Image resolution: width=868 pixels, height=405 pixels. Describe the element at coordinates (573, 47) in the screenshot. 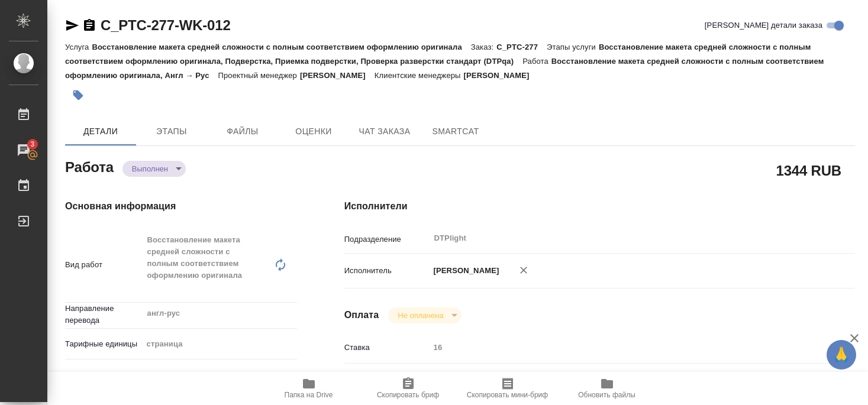

I see `p: Этапы услуги` at that location.